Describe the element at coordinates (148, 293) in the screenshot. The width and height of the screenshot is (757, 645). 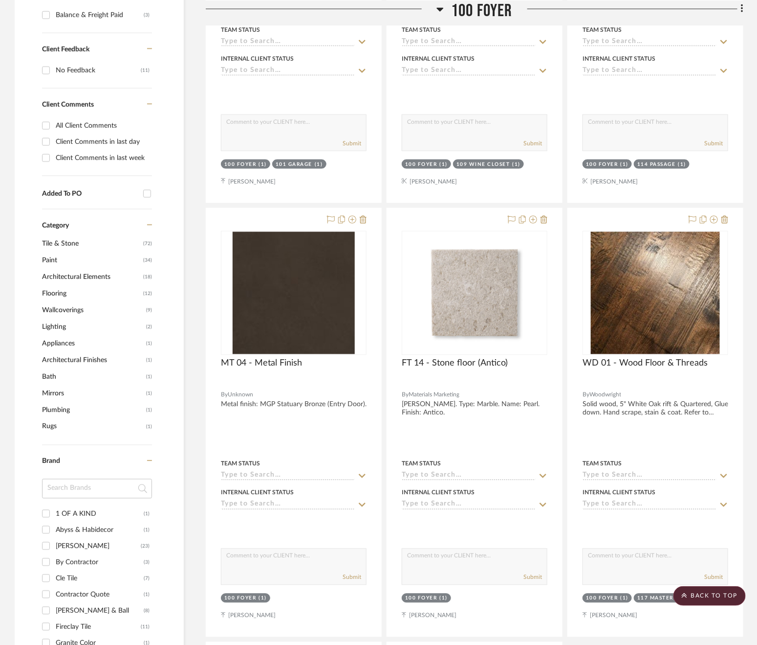
I see `span: (12)` at that location.